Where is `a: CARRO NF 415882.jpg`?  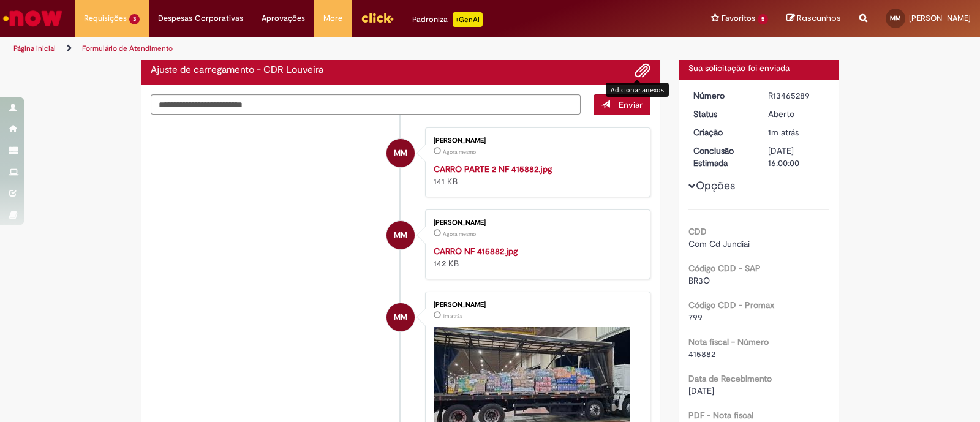 a: CARRO NF 415882.jpg is located at coordinates (475, 251).